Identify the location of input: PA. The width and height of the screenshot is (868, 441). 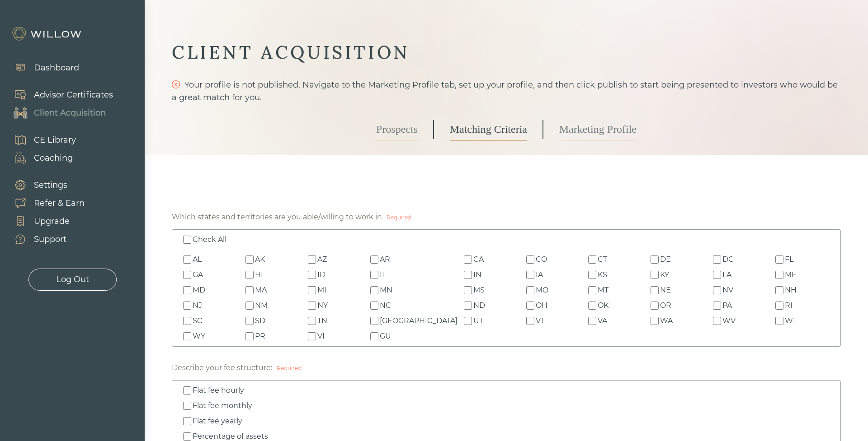
(717, 306).